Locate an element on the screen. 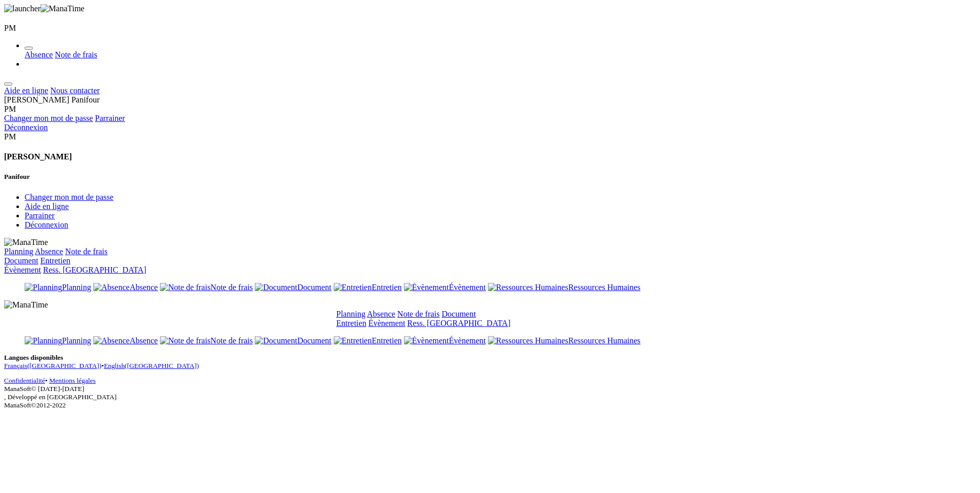 This screenshot has height=493, width=980. a: Nous contacter is located at coordinates (75, 91).